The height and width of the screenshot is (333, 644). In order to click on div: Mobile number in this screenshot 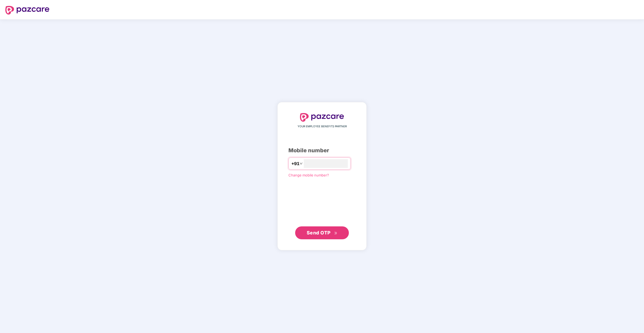, I will do `click(322, 151)`.